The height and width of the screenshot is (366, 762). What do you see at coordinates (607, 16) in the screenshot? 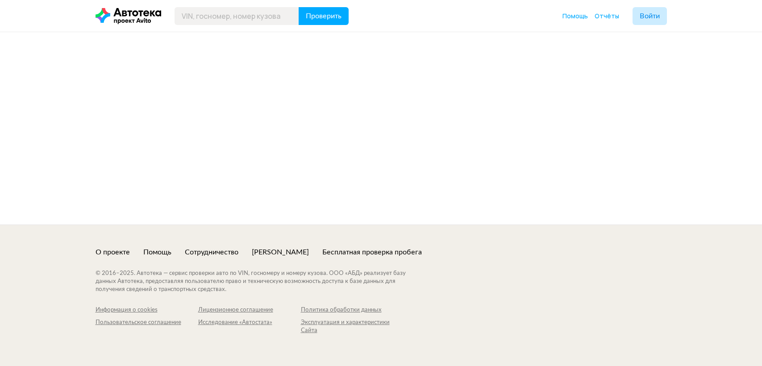
I see `a: Отчёты` at bounding box center [607, 16].